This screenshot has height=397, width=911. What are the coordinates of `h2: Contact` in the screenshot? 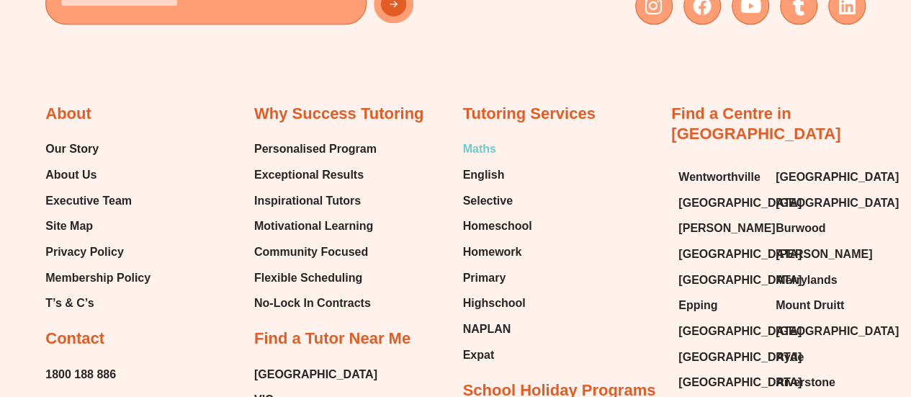 It's located at (75, 339).